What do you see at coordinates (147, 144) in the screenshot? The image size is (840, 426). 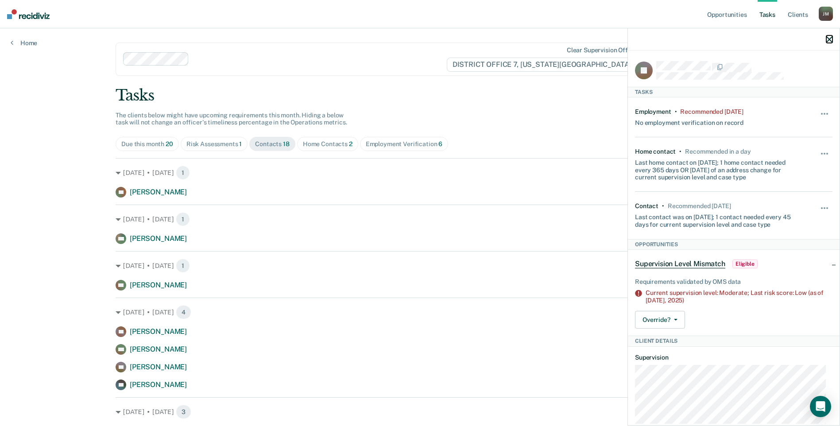 I see `div: Due this month` at bounding box center [147, 144].